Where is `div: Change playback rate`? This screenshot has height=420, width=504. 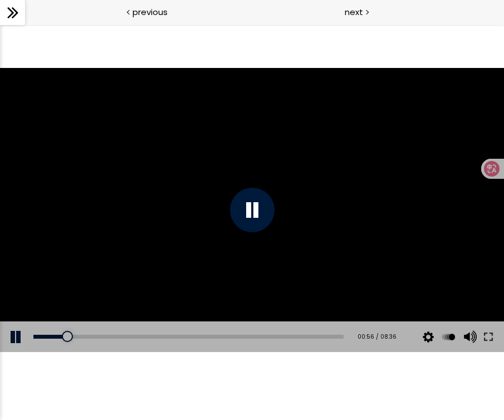
div: Change playback rate is located at coordinates (448, 337).